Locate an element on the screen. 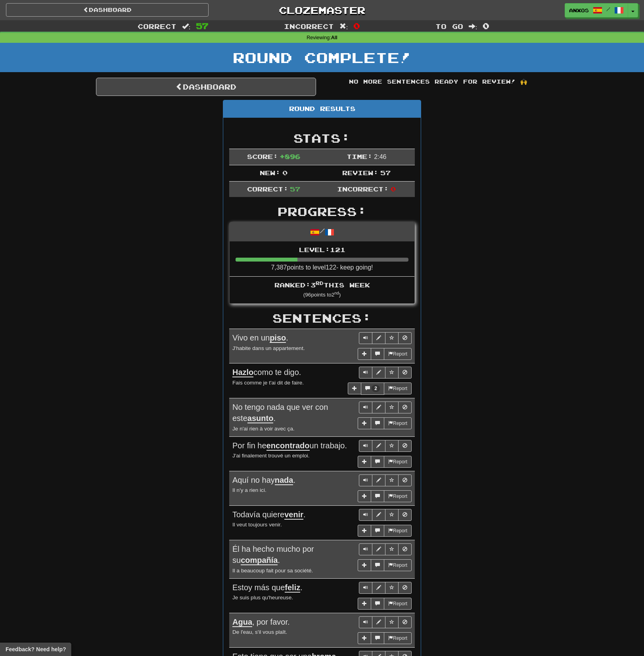 This screenshot has height=656, width=644. span: Incorrect is located at coordinates (308, 26).